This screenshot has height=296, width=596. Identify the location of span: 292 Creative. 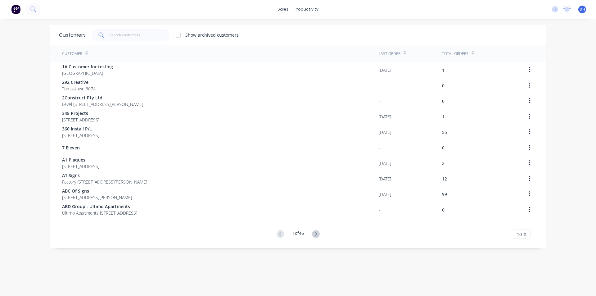
(79, 82).